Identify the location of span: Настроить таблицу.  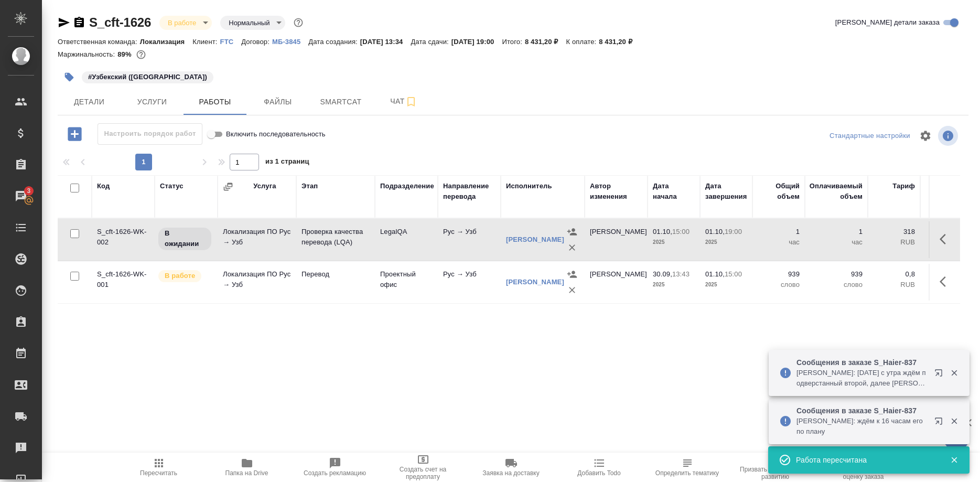
(925, 136).